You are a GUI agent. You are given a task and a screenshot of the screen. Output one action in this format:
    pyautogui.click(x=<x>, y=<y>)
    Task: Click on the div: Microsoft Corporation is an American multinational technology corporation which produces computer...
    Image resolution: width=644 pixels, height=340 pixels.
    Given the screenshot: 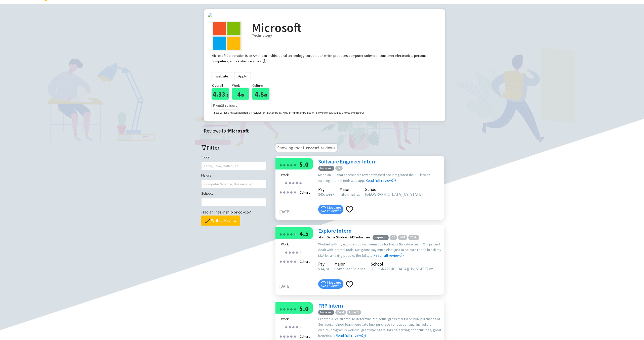 What is the action you would take?
    pyautogui.click(x=319, y=58)
    